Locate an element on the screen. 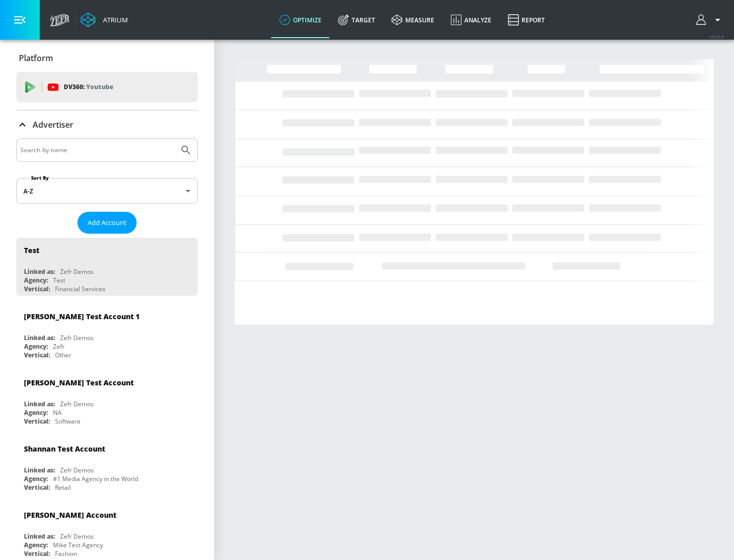 The image size is (734, 560). a: Report is located at coordinates (526, 20).